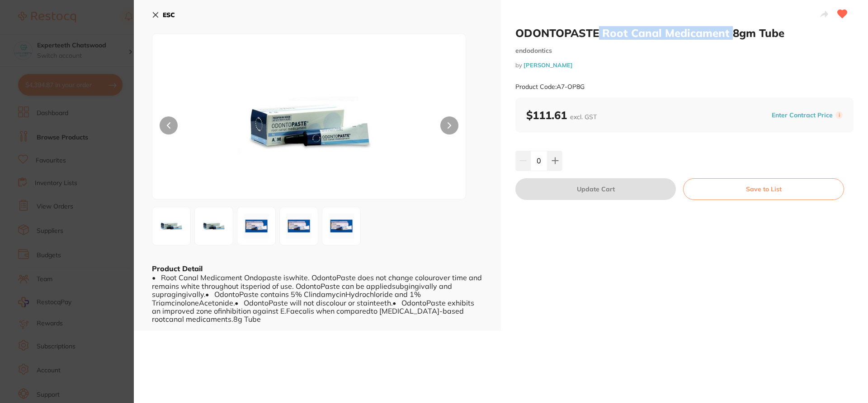 The height and width of the screenshot is (403, 868). What do you see at coordinates (163, 15) in the screenshot?
I see `button: ESC` at bounding box center [163, 15].